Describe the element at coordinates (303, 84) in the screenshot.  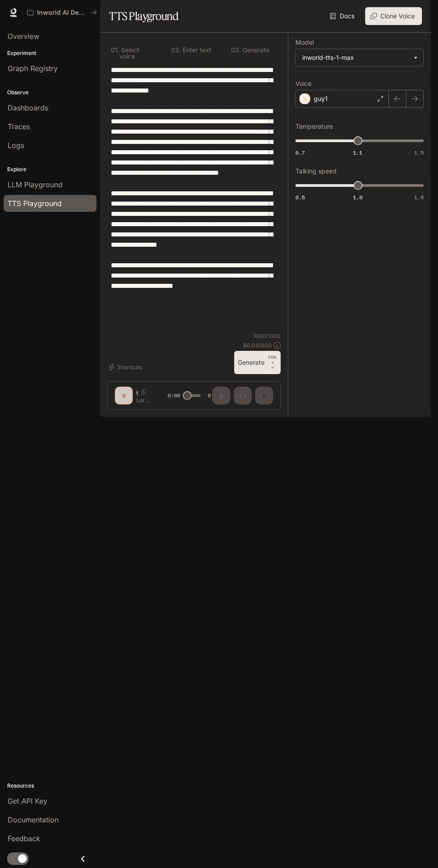
I see `p: Voice` at that location.